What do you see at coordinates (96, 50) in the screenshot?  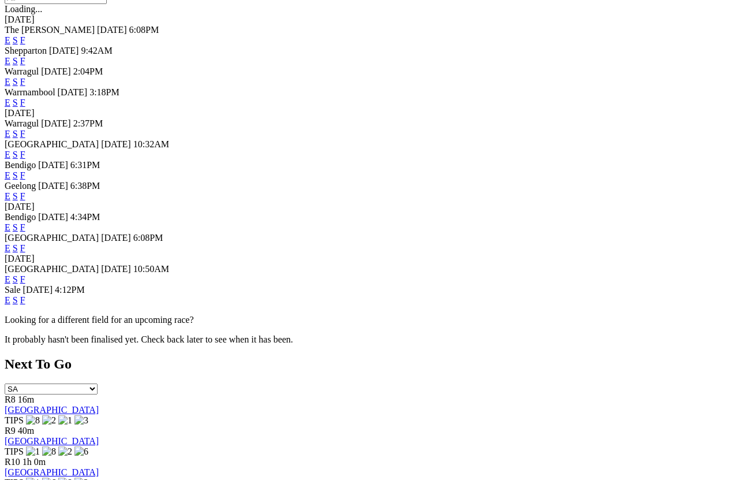 I see `span: 9:42AM` at bounding box center [96, 50].